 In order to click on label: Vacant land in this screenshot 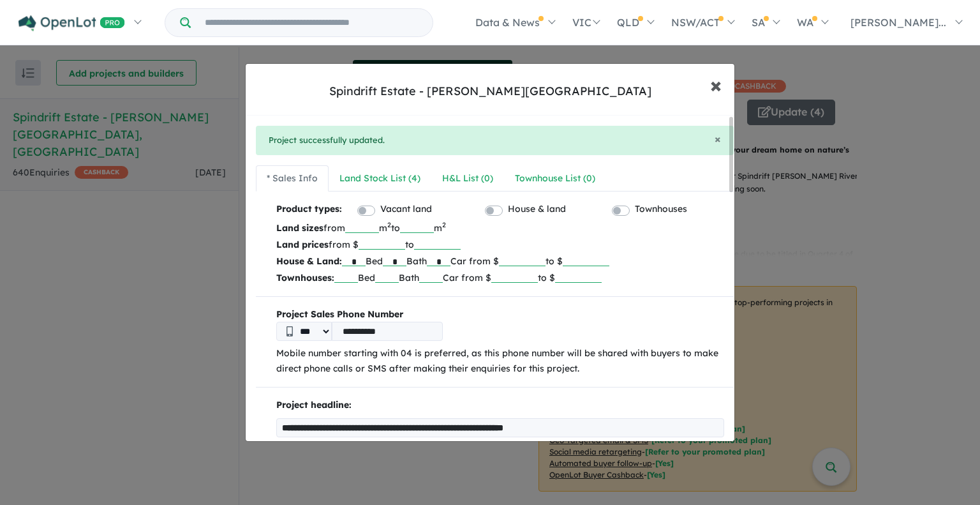, I will do `click(406, 210)`.